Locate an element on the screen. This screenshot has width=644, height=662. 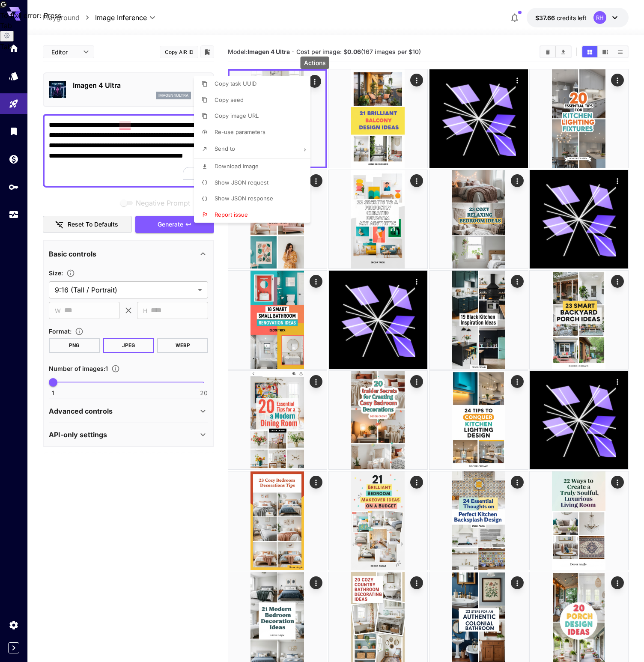
div: Actions is located at coordinates (314, 62).